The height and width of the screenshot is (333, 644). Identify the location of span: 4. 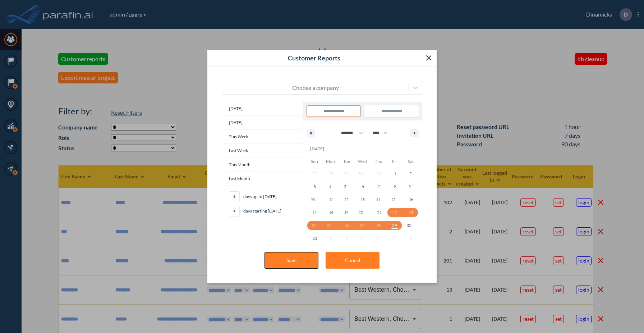
(331, 187).